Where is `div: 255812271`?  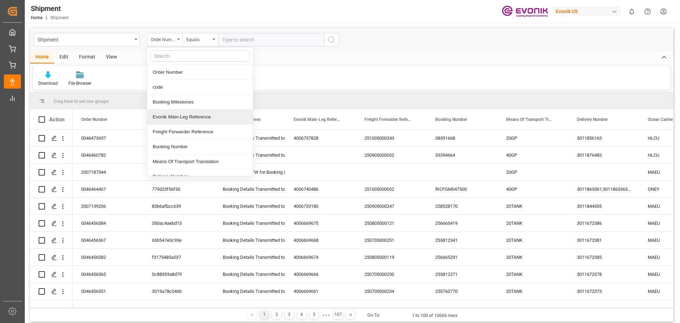 div: 255812271 is located at coordinates (463, 274).